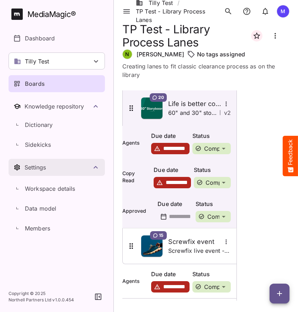  I want to click on button: More options for Life is better connected - storyboard, so click(226, 104).